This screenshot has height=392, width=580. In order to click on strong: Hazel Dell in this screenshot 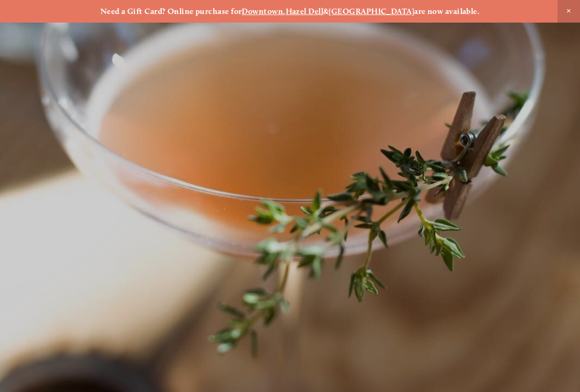, I will do `click(304, 11)`.